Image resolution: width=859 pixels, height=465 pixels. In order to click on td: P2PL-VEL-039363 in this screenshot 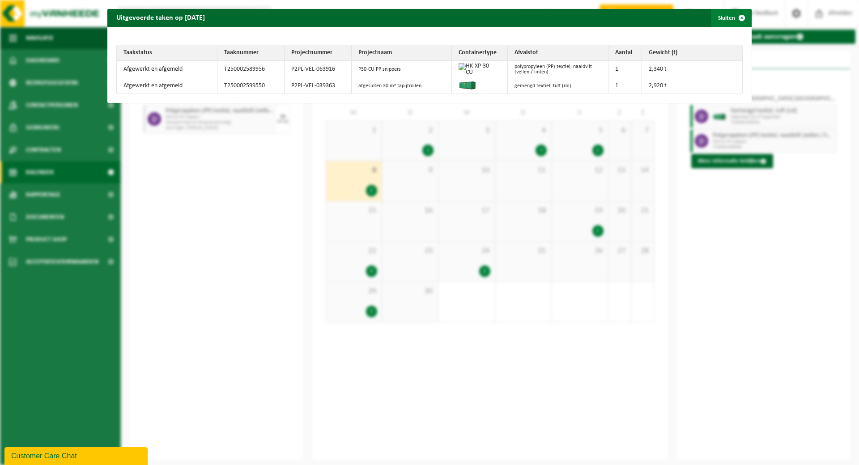, I will do `click(318, 86)`.